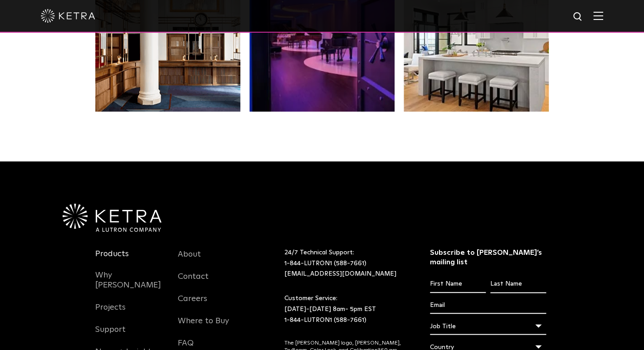 This screenshot has width=644, height=350. What do you see at coordinates (189, 259) in the screenshot?
I see `a: About` at bounding box center [189, 259].